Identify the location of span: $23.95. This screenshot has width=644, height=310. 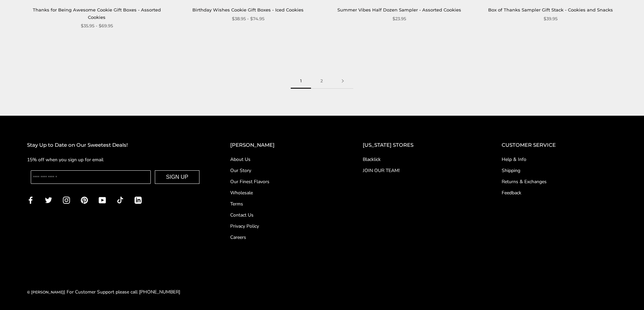
(399, 19).